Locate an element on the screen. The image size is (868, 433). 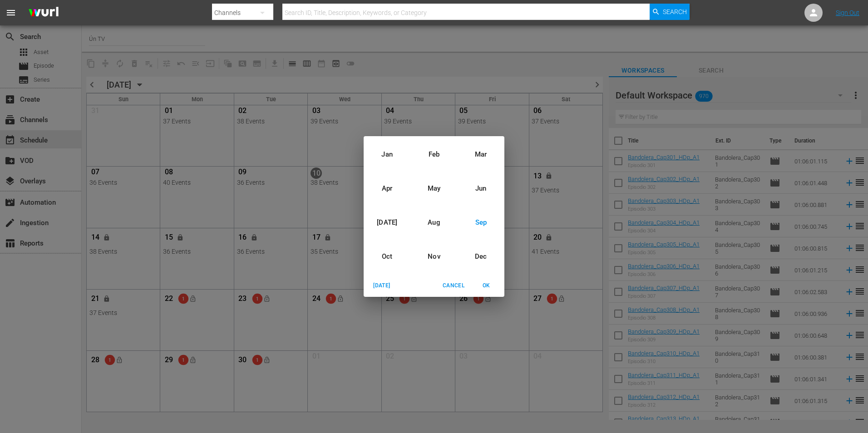
div: Apr is located at coordinates (387, 188).